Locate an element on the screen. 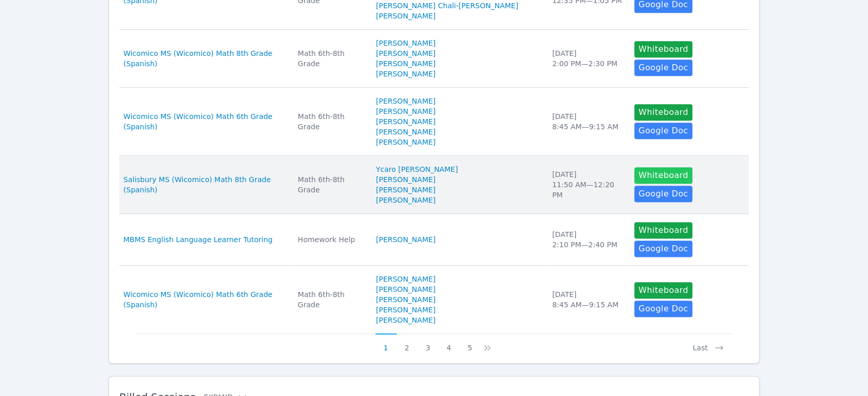 Image resolution: width=868 pixels, height=396 pixels. button: Last is located at coordinates (708, 343).